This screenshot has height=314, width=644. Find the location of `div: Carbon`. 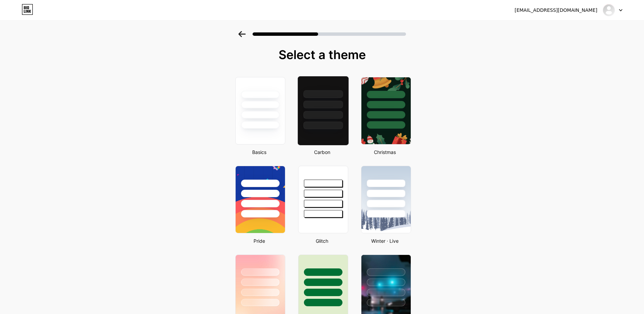

div: Carbon is located at coordinates (322, 152).